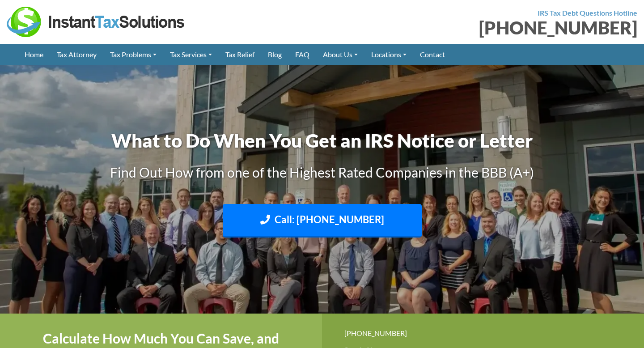  Describe the element at coordinates (191, 54) in the screenshot. I see `a: Tax Services` at that location.